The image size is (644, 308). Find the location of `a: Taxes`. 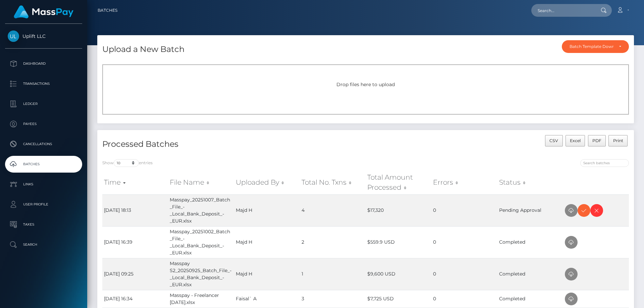

a: Taxes is located at coordinates (44, 225).